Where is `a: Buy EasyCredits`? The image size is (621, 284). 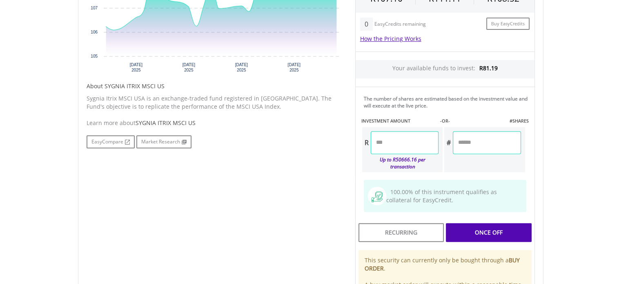
a: Buy EasyCredits is located at coordinates (508, 24).